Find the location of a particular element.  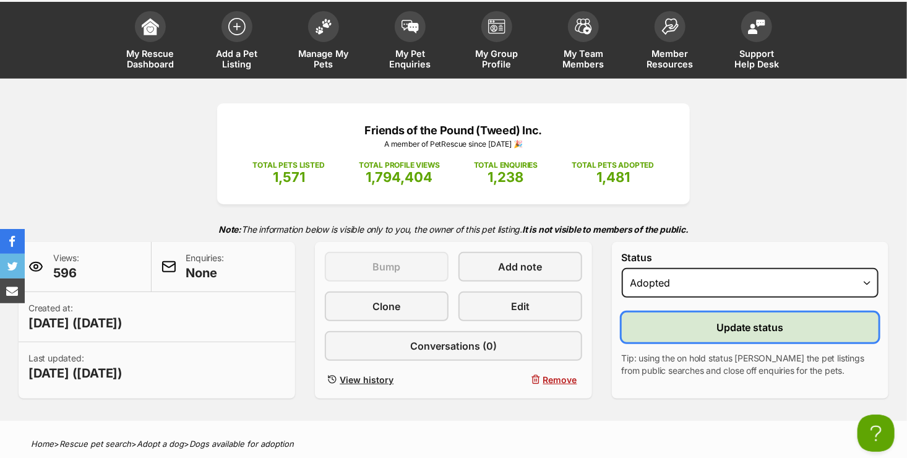

a: Add note is located at coordinates (521, 267).